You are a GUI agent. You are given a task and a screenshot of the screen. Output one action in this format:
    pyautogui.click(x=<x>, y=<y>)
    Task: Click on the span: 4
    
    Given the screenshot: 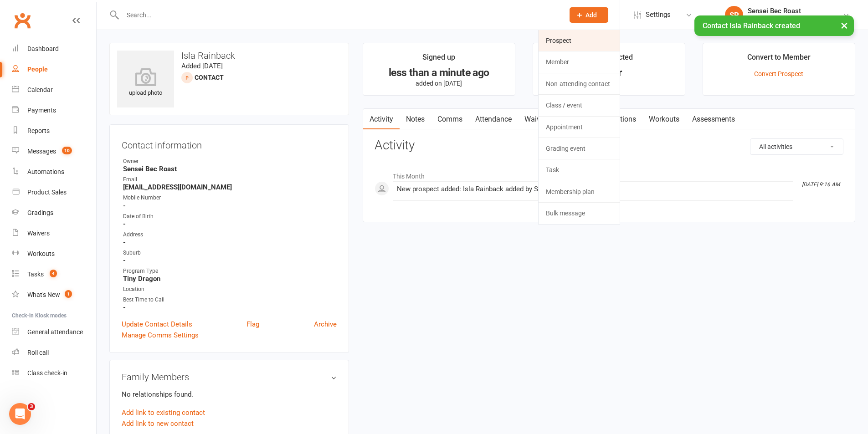 What is the action you would take?
    pyautogui.click(x=53, y=274)
    